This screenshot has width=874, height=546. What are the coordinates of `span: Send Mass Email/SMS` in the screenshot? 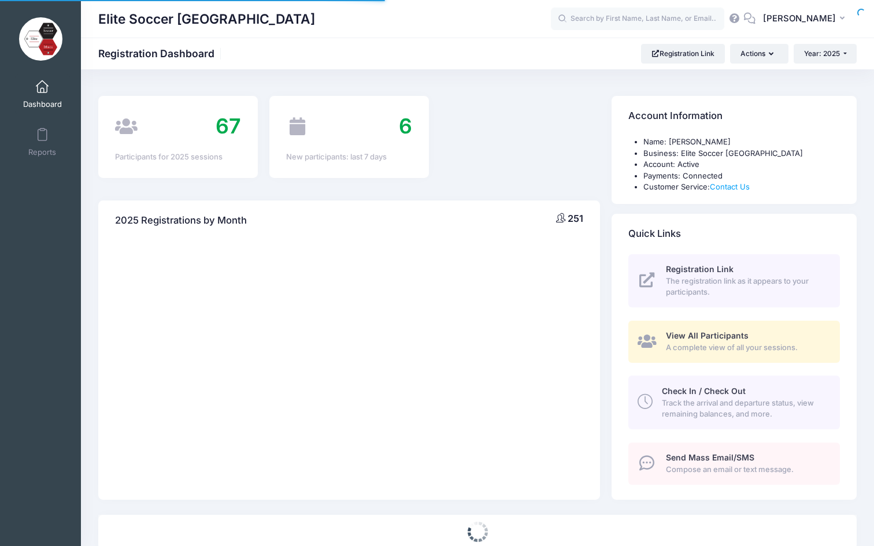 It's located at (709, 457).